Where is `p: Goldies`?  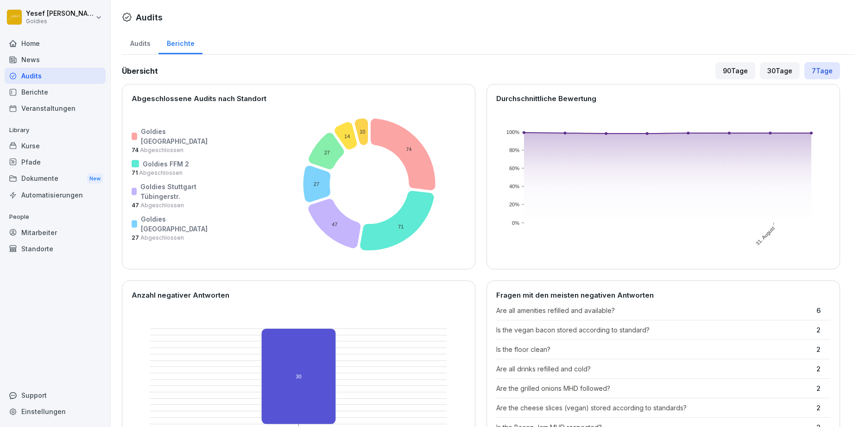 p: Goldies is located at coordinates (60, 21).